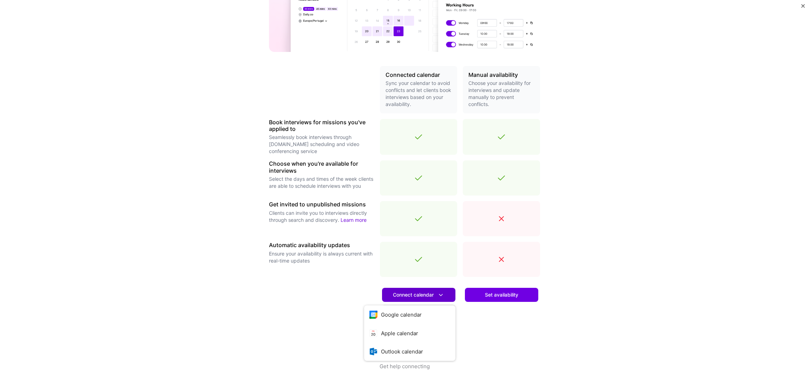 The width and height of the screenshot is (809, 384). Describe the element at coordinates (322, 167) in the screenshot. I see `h3: Choose when you're available for interviews` at that location.